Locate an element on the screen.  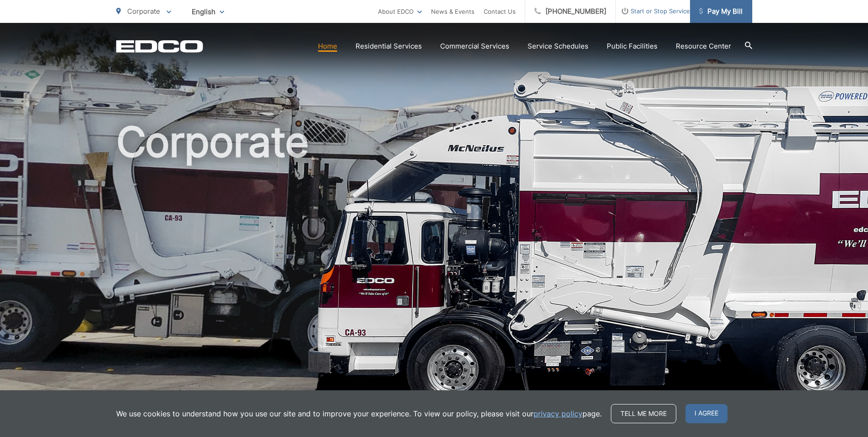
a: About EDCO is located at coordinates (400, 12).